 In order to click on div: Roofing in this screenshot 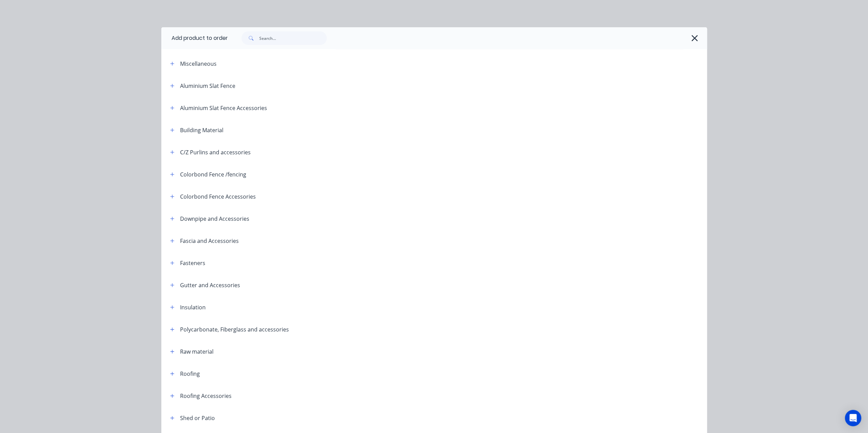, I will do `click(190, 374)`.